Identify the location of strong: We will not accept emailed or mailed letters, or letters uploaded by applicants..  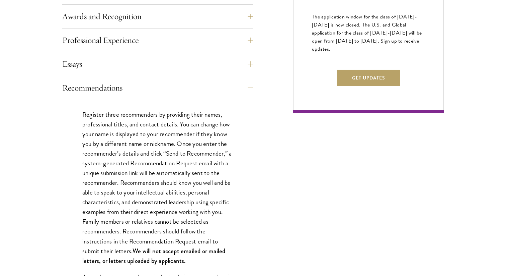
(154, 256).